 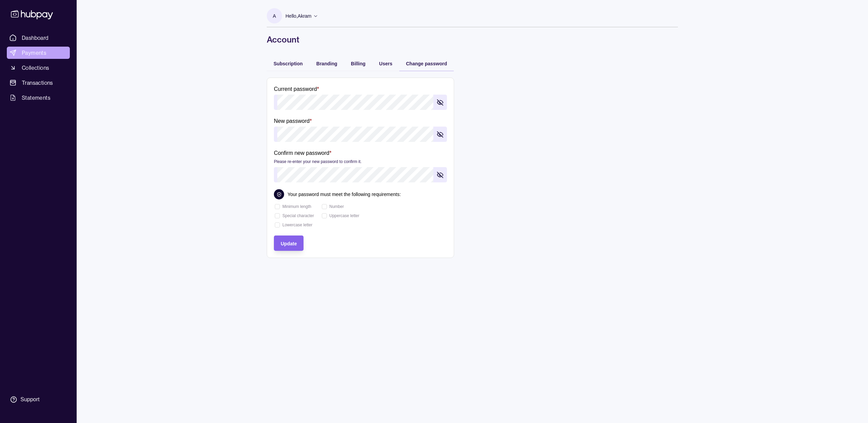 I want to click on button: Update, so click(x=288, y=243).